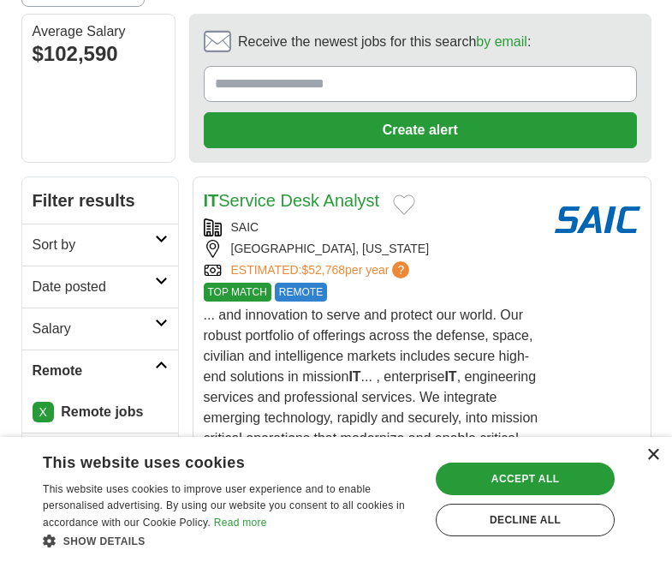  I want to click on span: Show details, so click(104, 541).